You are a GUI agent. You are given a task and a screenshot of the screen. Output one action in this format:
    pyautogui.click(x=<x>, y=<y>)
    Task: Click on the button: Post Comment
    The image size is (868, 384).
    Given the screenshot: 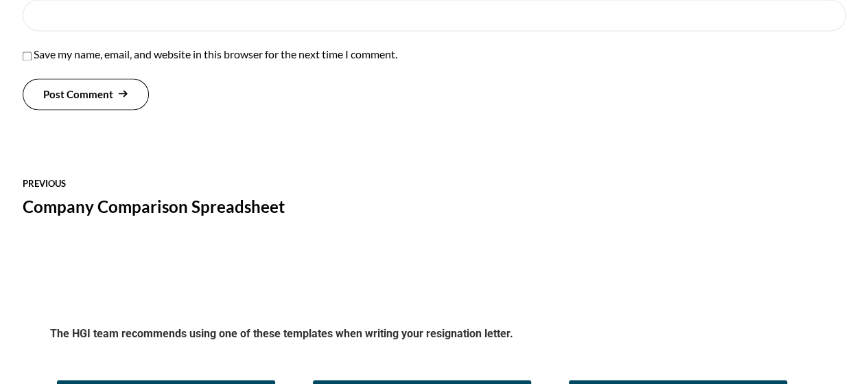 What is the action you would take?
    pyautogui.click(x=86, y=94)
    